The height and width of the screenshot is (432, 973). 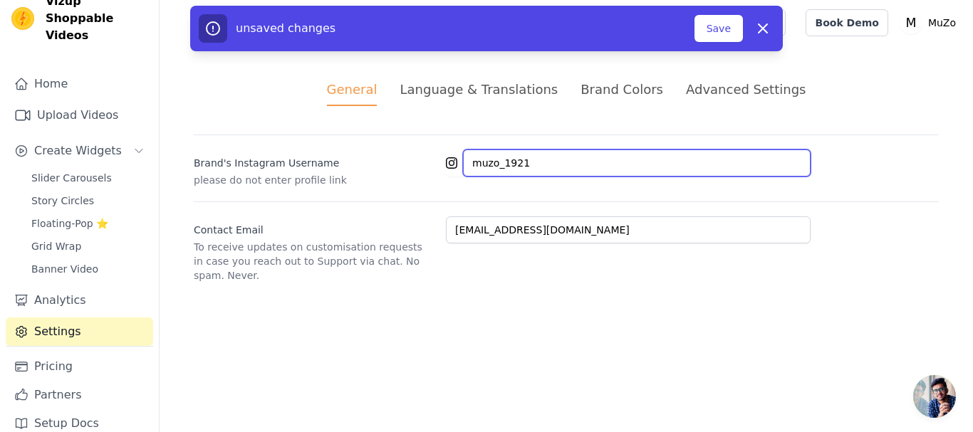 What do you see at coordinates (88, 224) in the screenshot?
I see `a: Floating-Pop ⭐` at bounding box center [88, 224].